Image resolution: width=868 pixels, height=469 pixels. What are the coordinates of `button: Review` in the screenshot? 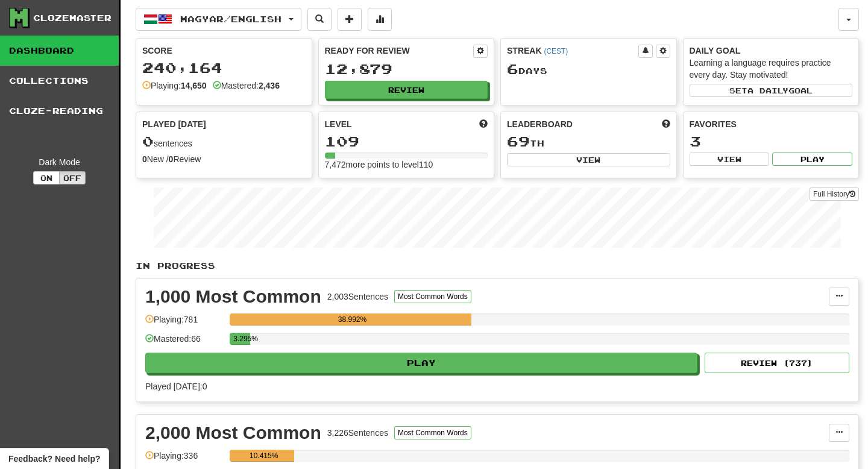 It's located at (406, 90).